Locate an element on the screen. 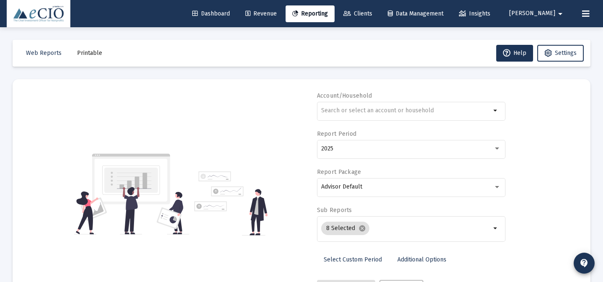  span: Select Custom Period is located at coordinates (352, 259).